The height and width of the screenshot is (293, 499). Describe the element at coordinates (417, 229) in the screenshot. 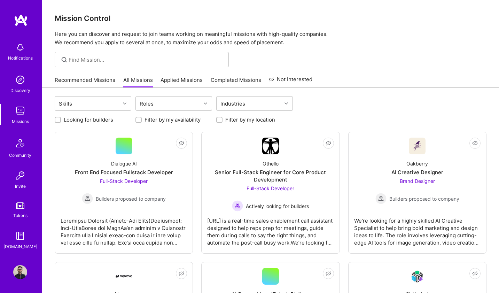

I see `div: We’re looking for a highly skilled AI Creative Specialist to help bring bold marketing and design...` at that location.